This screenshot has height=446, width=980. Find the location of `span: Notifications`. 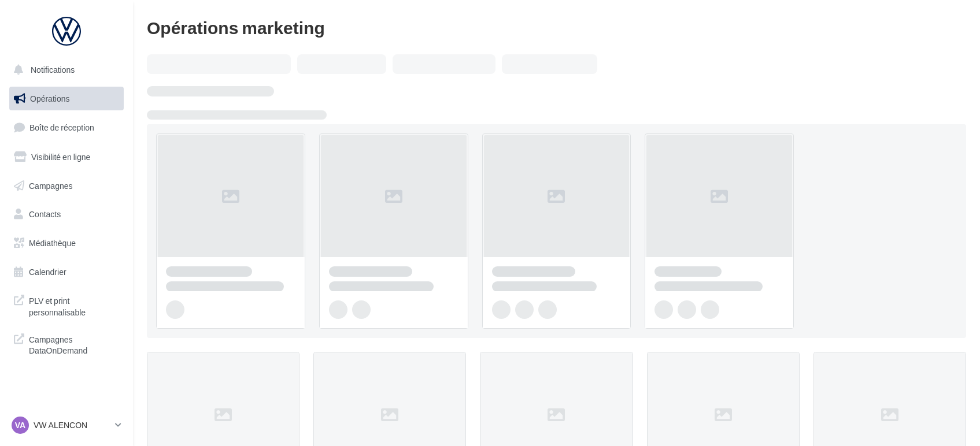

span: Notifications is located at coordinates (53, 70).